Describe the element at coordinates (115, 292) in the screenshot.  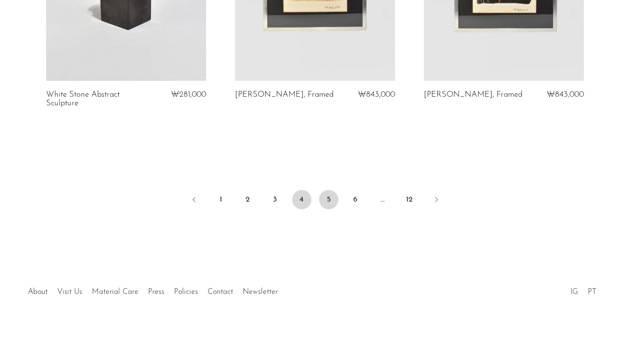
I see `a: Material Care` at that location.